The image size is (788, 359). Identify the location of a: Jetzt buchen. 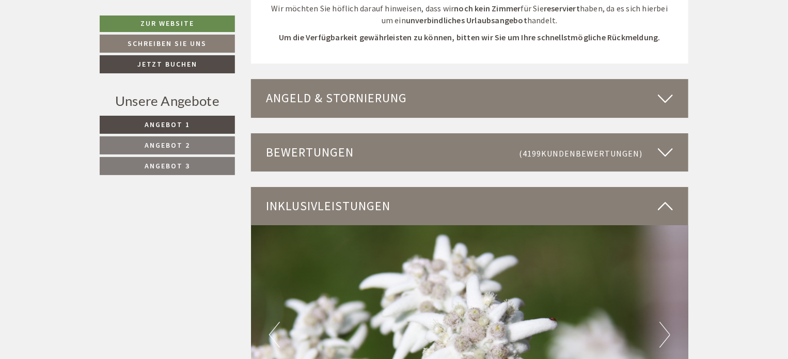
(167, 64).